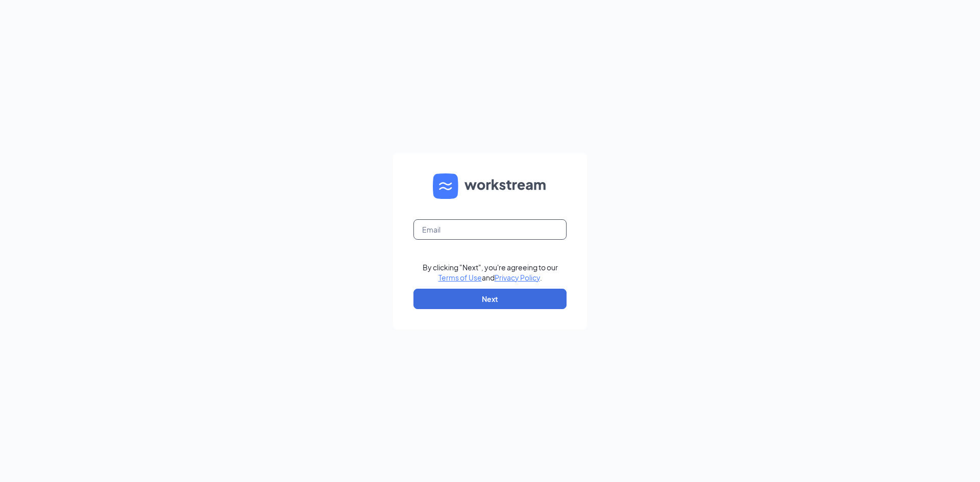 The image size is (980, 482). I want to click on a: Terms of Use, so click(460, 278).